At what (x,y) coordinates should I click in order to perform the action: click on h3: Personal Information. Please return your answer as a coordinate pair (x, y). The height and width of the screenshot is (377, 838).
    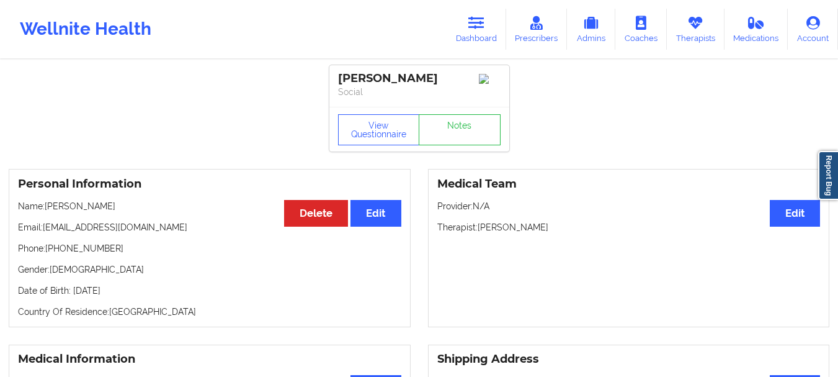
    Looking at the image, I should click on (210, 184).